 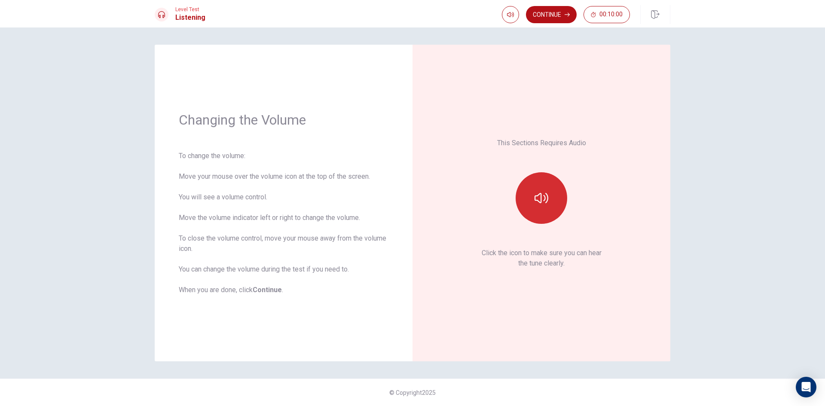 I want to click on span: 00:10:00, so click(x=611, y=15).